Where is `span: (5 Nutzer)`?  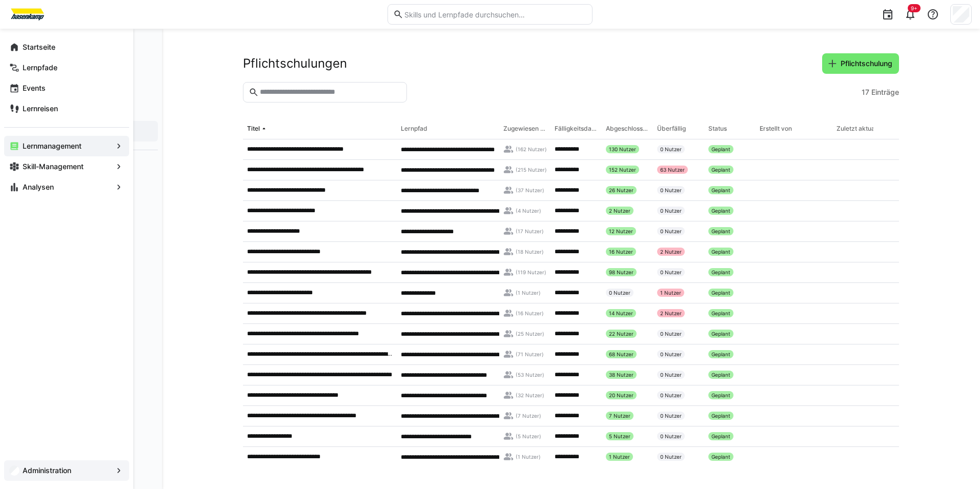 span: (5 Nutzer) is located at coordinates (528, 436).